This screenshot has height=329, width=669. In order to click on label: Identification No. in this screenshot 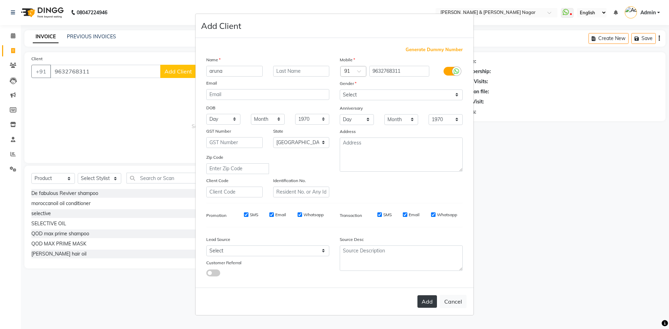, I will do `click(290, 181)`.